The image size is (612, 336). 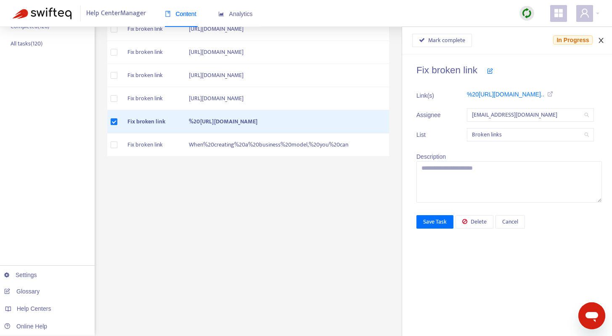 What do you see at coordinates (26, 326) in the screenshot?
I see `a: Online Help` at bounding box center [26, 326].